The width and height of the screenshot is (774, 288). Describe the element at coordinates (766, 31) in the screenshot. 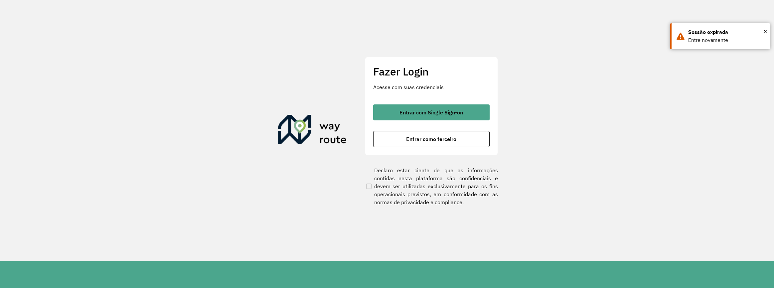

I see `button: Close` at that location.